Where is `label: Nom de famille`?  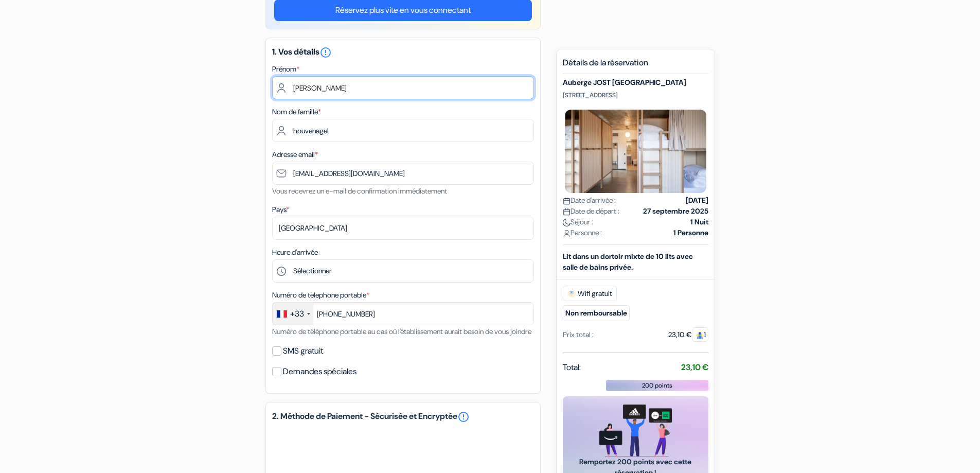 label: Nom de famille is located at coordinates (296, 112).